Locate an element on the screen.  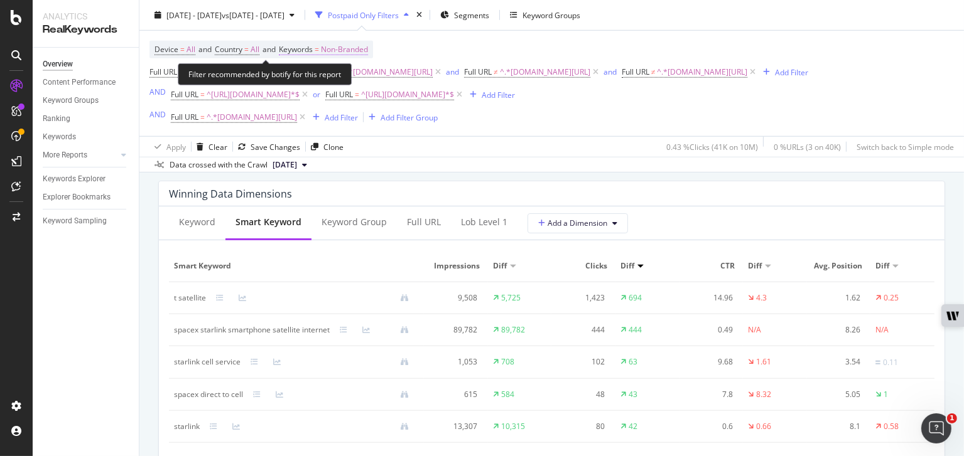
div: 1,053 is located at coordinates (453, 362).